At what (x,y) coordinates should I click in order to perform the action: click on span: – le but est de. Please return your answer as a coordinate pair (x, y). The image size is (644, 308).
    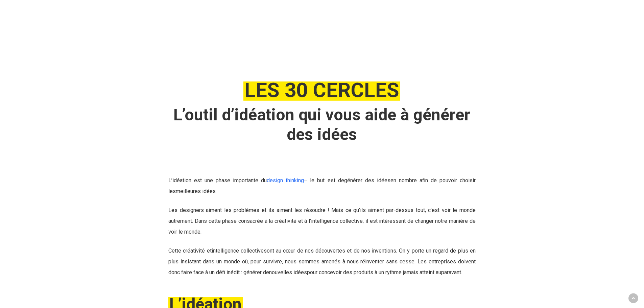
    Looking at the image, I should click on (324, 180).